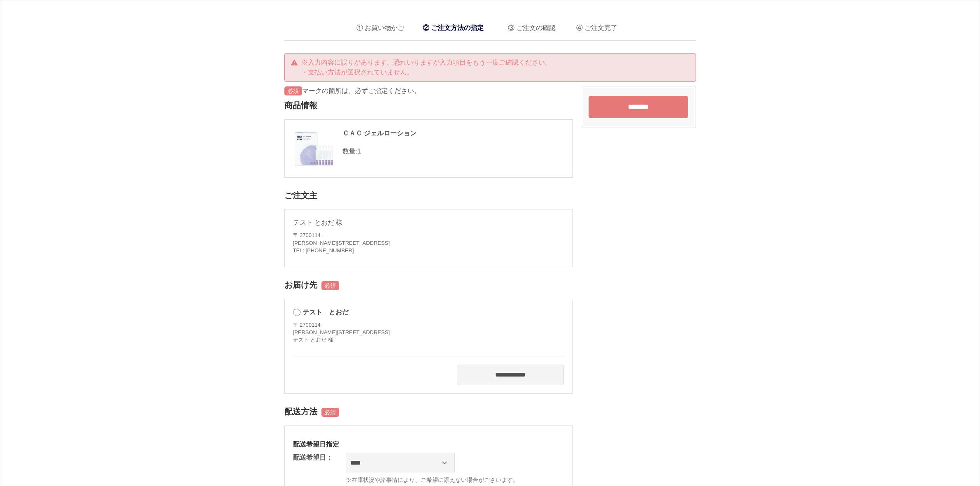 This screenshot has height=486, width=980. I want to click on li: お買い物かご, so click(377, 26).